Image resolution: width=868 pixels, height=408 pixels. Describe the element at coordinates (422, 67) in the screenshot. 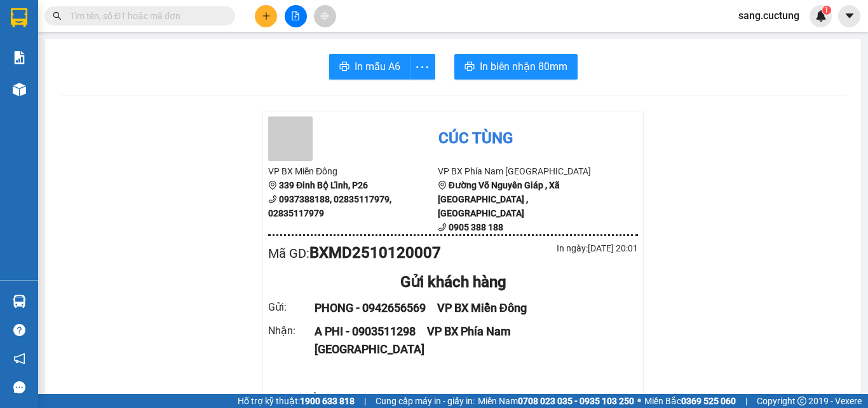

I see `button: more` at that location.